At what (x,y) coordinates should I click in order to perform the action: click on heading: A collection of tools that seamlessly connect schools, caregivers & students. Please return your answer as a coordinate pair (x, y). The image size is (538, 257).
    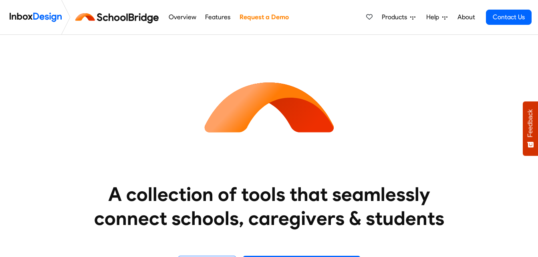
    Looking at the image, I should click on (269, 206).